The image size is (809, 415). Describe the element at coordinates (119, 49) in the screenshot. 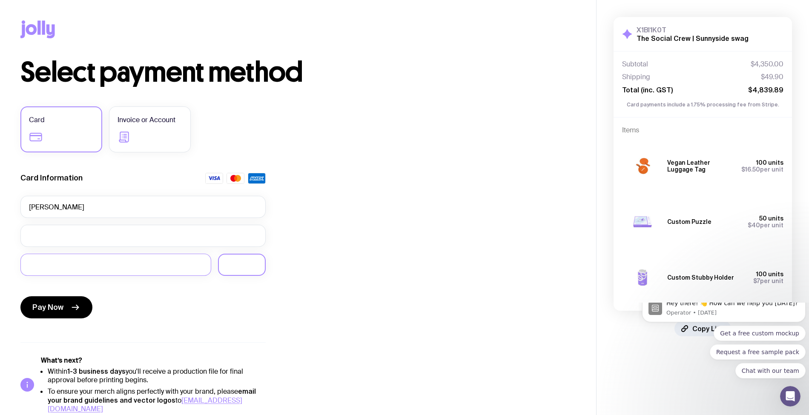

I see `button: Quick reply: Request a free sample pack` at that location.